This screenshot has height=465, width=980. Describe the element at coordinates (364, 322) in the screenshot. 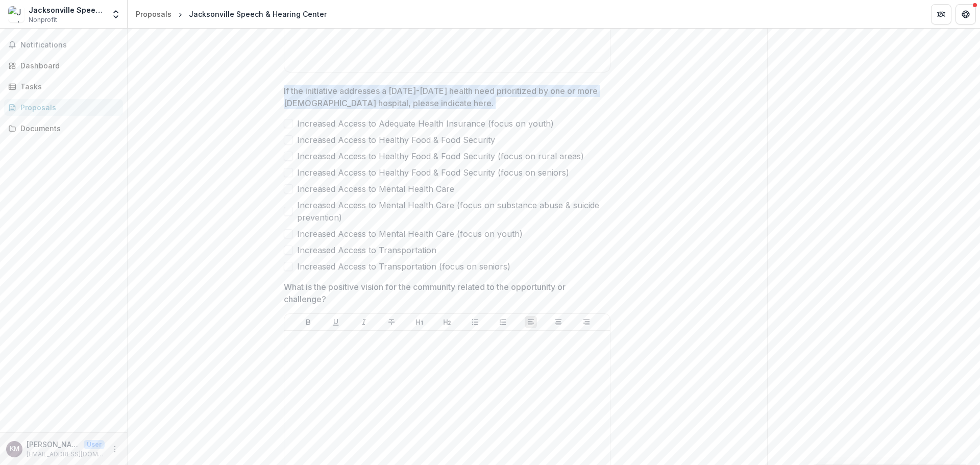

I see `button: Italicize` at that location.